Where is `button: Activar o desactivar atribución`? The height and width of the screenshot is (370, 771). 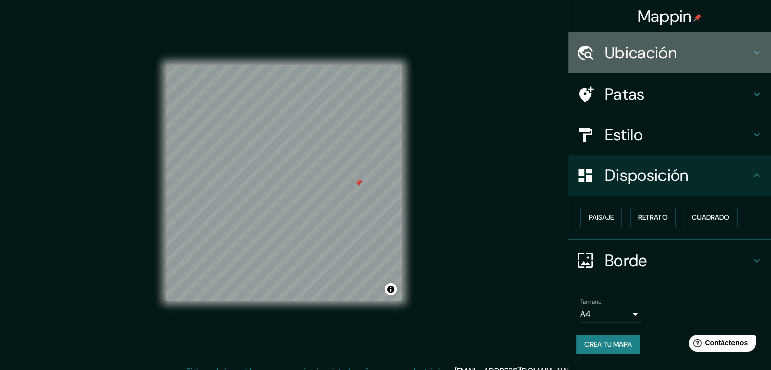
button: Activar o desactivar atribución is located at coordinates (391, 289).